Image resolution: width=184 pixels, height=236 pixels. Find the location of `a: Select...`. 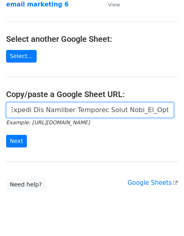

a: Select... is located at coordinates (21, 56).